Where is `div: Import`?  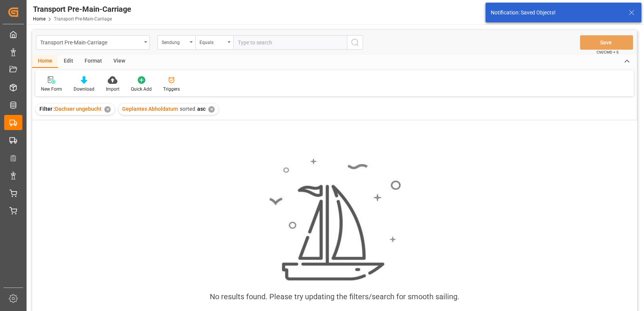 div: Import is located at coordinates (112, 89).